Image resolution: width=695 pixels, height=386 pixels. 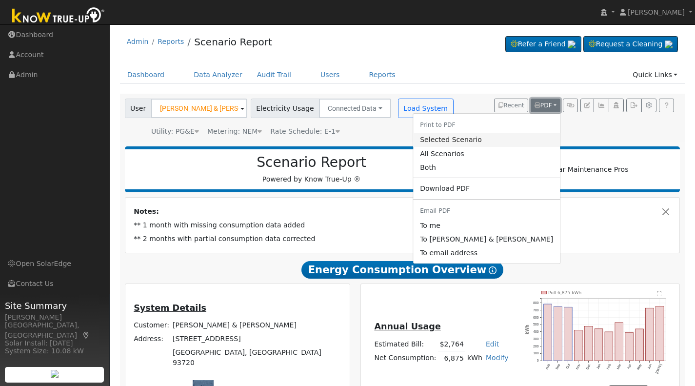 What do you see at coordinates (59, 16) in the screenshot?
I see `img: Know True-Up` at bounding box center [59, 16].